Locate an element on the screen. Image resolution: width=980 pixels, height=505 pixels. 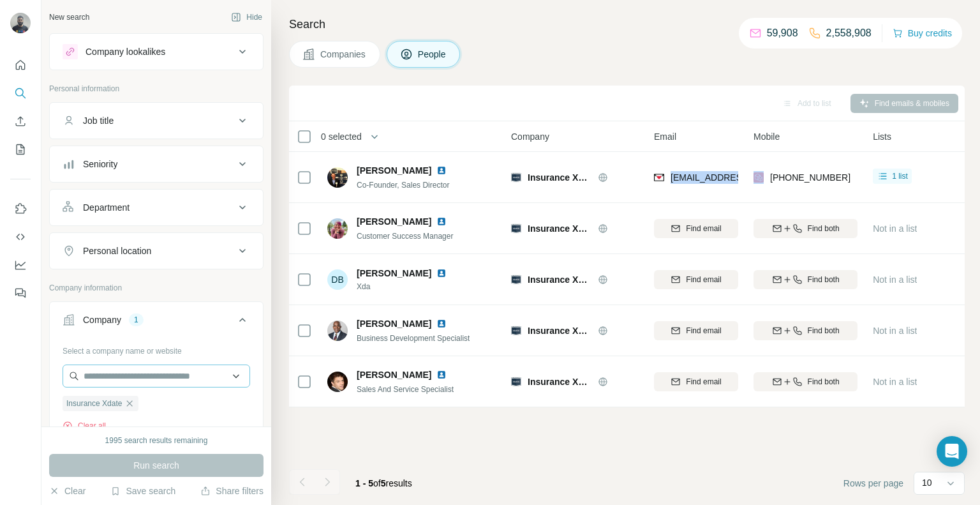
div: Company lookalikes is located at coordinates (125, 52).